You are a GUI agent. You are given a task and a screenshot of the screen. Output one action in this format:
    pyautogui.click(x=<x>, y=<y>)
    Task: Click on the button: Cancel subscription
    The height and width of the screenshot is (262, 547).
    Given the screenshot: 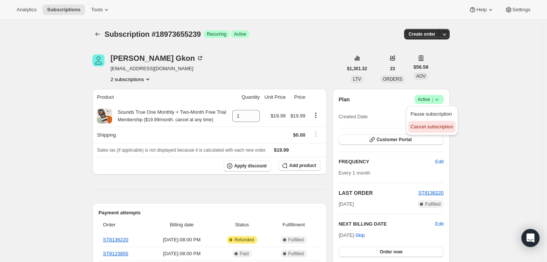 What is the action you would take?
    pyautogui.click(x=431, y=127)
    